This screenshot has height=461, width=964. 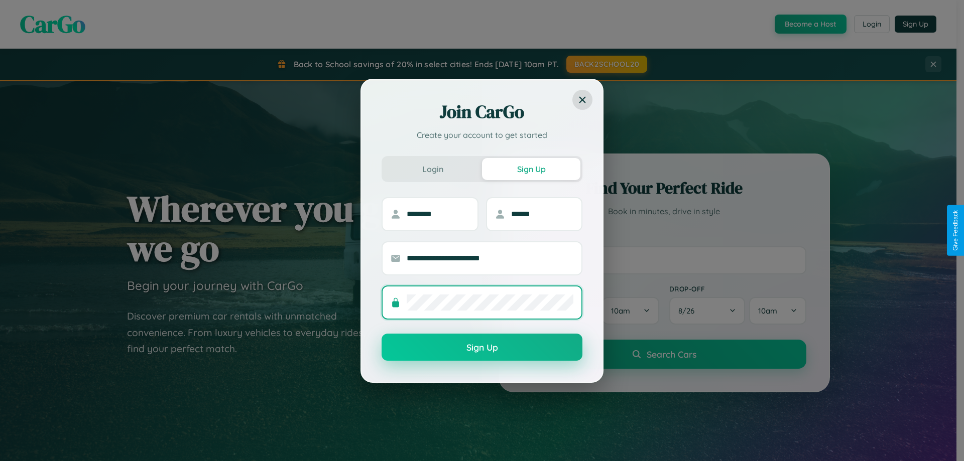 I want to click on h2: Join CarGo, so click(x=482, y=112).